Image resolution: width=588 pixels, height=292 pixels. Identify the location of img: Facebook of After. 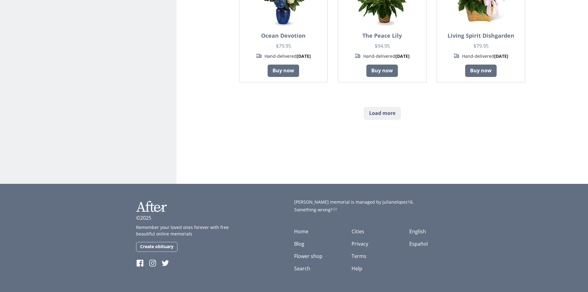
(140, 263).